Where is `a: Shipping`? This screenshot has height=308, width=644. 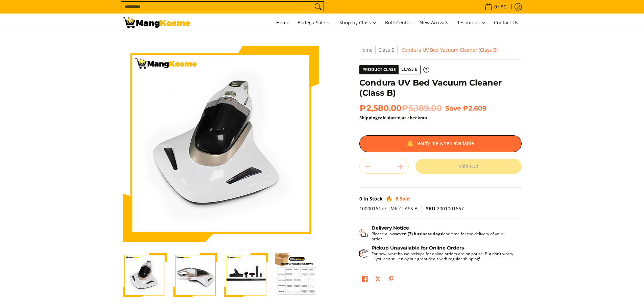
a: Shipping is located at coordinates (369, 118).